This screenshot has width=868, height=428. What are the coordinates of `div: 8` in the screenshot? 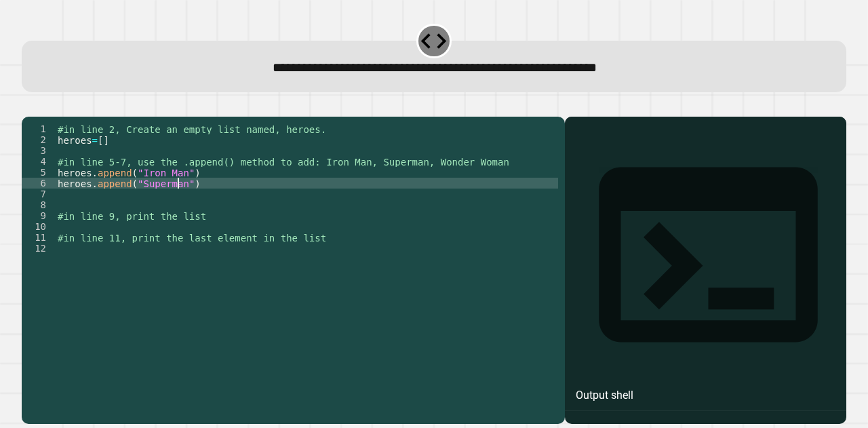 It's located at (38, 205).